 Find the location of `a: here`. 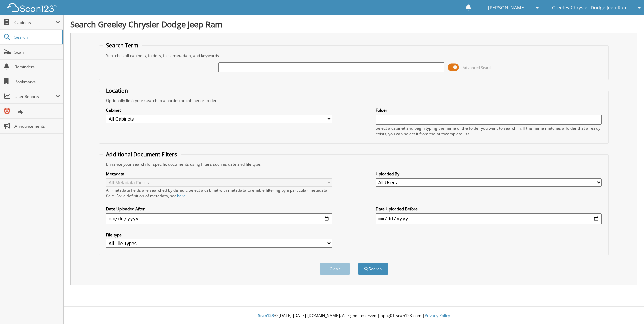

a: here is located at coordinates (181, 195).